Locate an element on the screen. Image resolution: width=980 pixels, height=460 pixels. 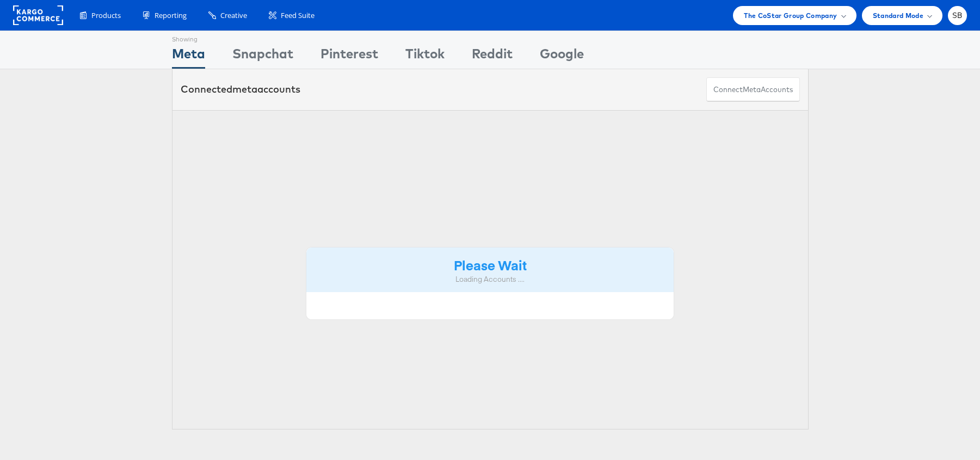
div: Tiktok is located at coordinates (425, 56).